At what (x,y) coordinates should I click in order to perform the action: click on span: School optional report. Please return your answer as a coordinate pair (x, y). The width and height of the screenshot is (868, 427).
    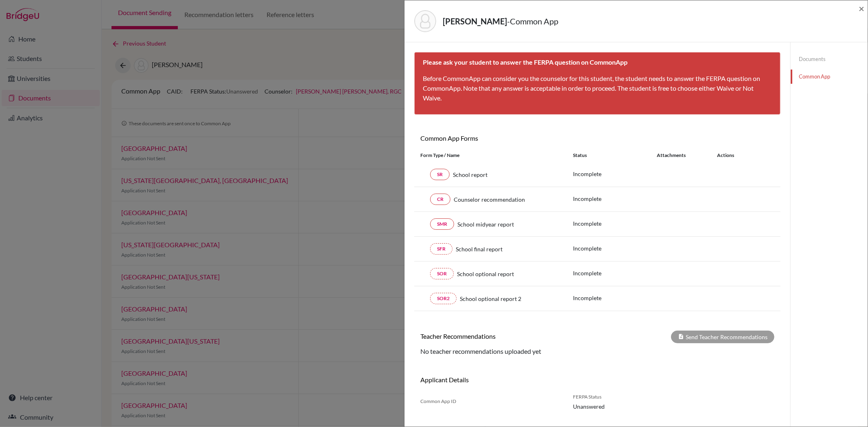
    Looking at the image, I should click on (485, 274).